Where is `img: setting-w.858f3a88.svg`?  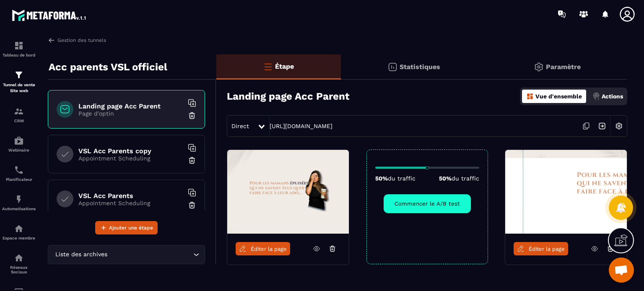 img: setting-w.858f3a88.svg is located at coordinates (619, 126).